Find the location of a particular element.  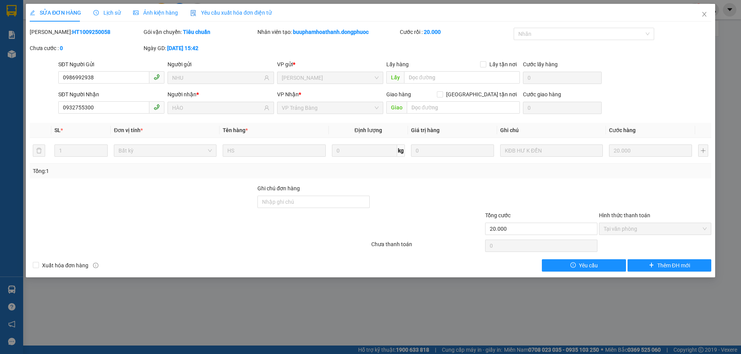

span: info-circle is located at coordinates (96, 266).